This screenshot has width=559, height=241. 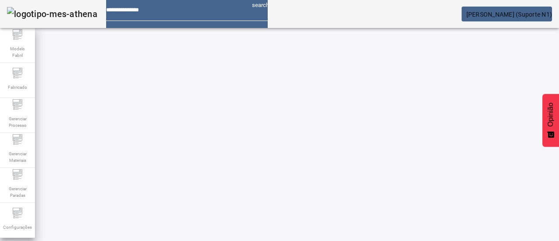 What do you see at coordinates (17, 122) in the screenshot?
I see `font: Gerenciar Processo` at bounding box center [17, 122].